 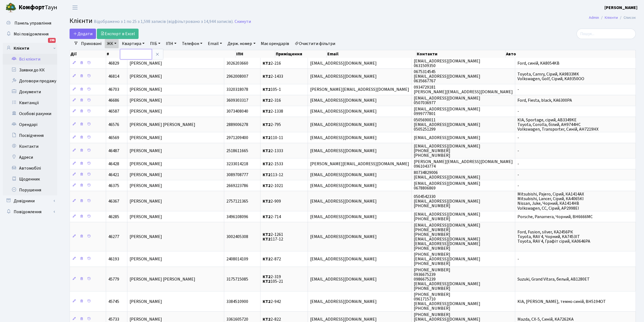 I want to click on a: Довідники, so click(x=30, y=201).